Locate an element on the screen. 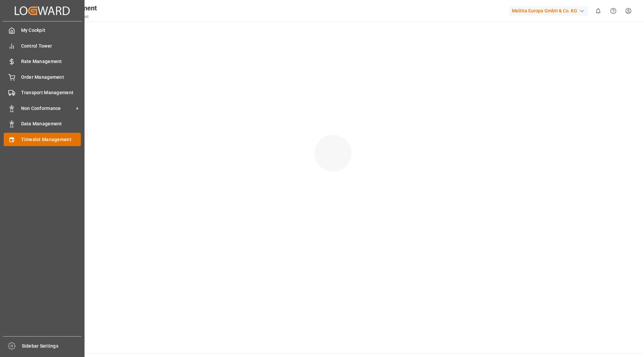  button: Melitta Europa GmbH & Co. KG is located at coordinates (550, 11).